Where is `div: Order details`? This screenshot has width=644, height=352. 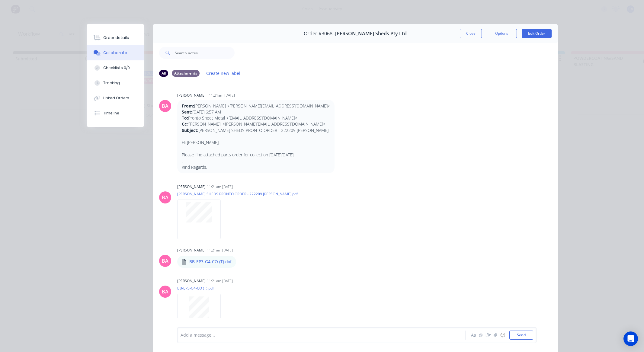 div: Order details is located at coordinates (116, 38).